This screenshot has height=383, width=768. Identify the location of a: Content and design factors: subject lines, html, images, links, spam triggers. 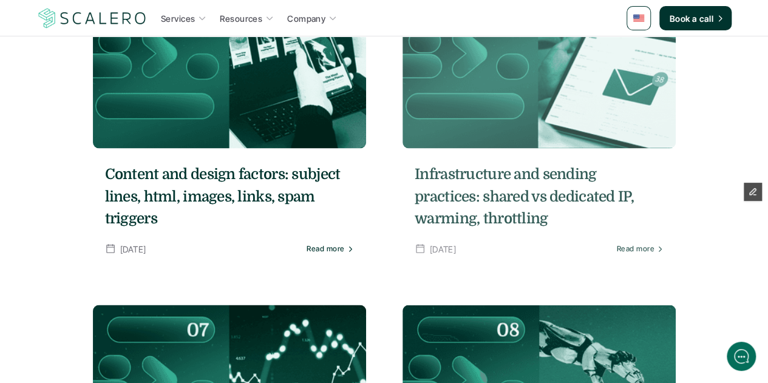
(230, 196).